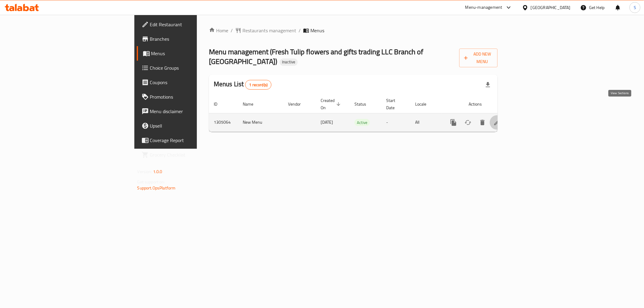 The width and height of the screenshot is (644, 308). I want to click on button: Delete menu, so click(482, 123).